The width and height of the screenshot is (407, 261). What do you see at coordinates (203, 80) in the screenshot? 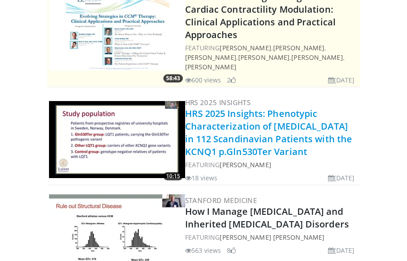
I see `li: 600 views` at bounding box center [203, 80].